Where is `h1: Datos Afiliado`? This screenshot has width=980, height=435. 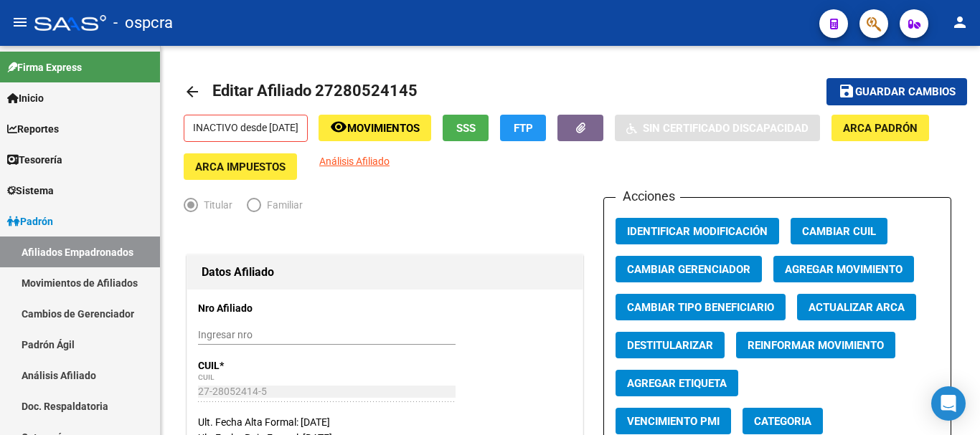
h1: Datos Afiliado is located at coordinates (385, 273).